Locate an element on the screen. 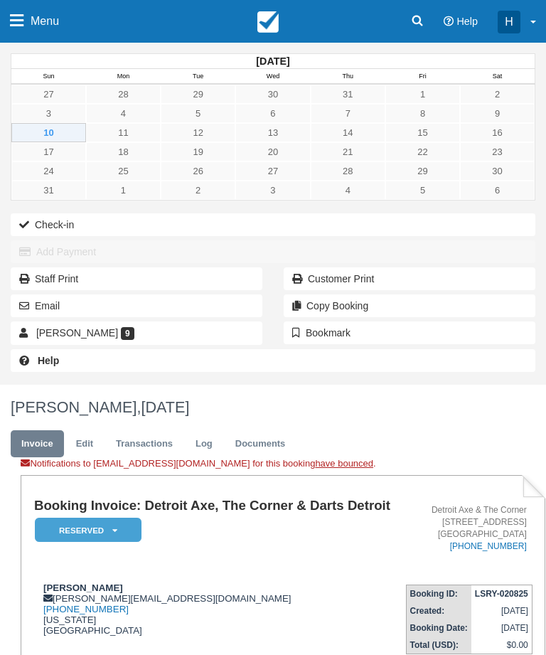  a: Customer Print is located at coordinates (410, 279).